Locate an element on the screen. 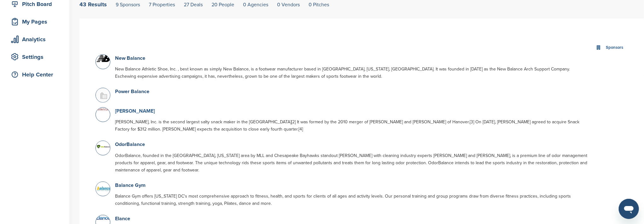 The image size is (644, 224). a: 0 Pitches is located at coordinates (319, 5).